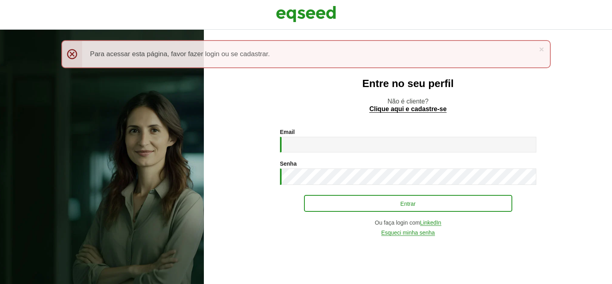  Describe the element at coordinates (306, 54) in the screenshot. I see `div: Para acessar esta página, favor fazer login ou se cadastrar.` at that location.